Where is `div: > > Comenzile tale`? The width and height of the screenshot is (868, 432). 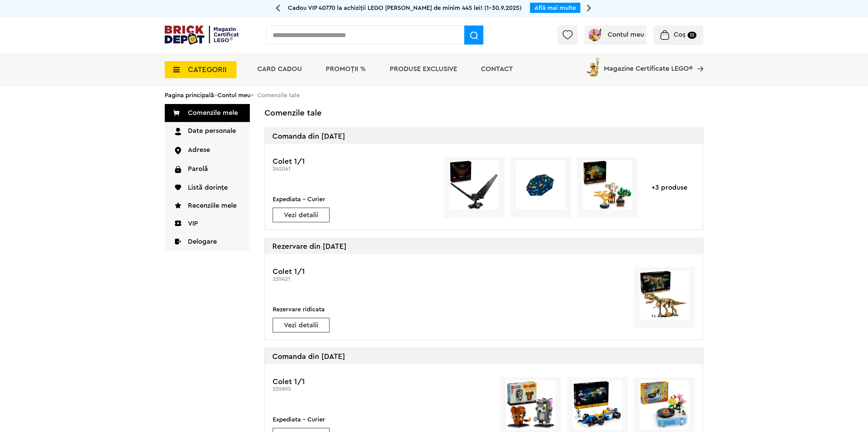
div: > > Comenzile tale is located at coordinates (434, 95).